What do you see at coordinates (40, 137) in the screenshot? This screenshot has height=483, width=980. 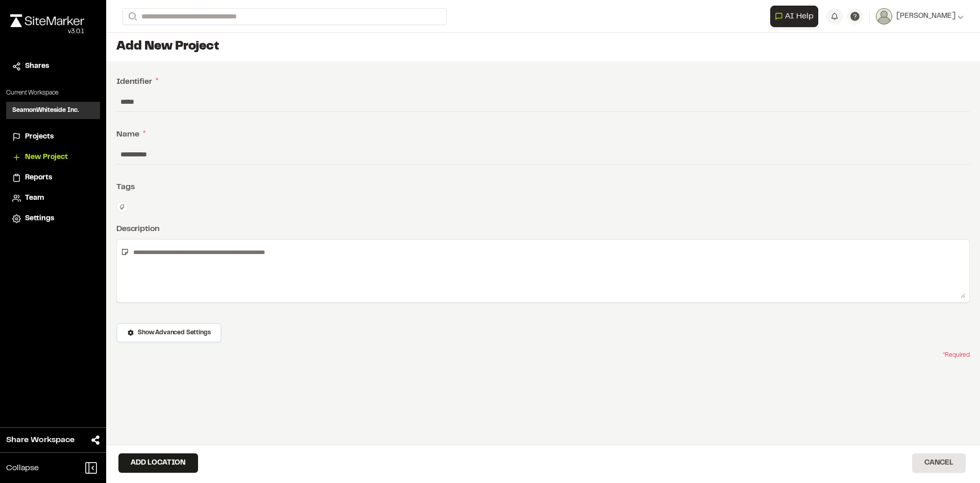 I see `span: Projects` at bounding box center [40, 137].